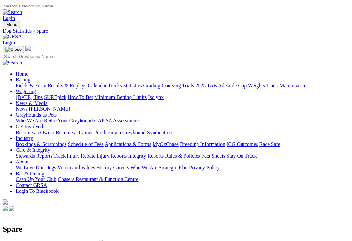 The width and height of the screenshot is (352, 241). What do you see at coordinates (22, 109) in the screenshot?
I see `a: News` at bounding box center [22, 109].